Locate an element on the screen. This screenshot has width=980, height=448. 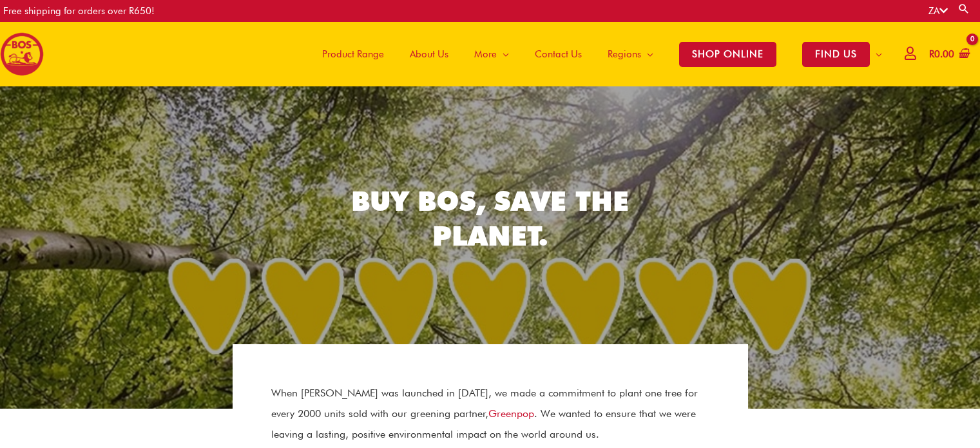
a: About Us is located at coordinates (429, 54).